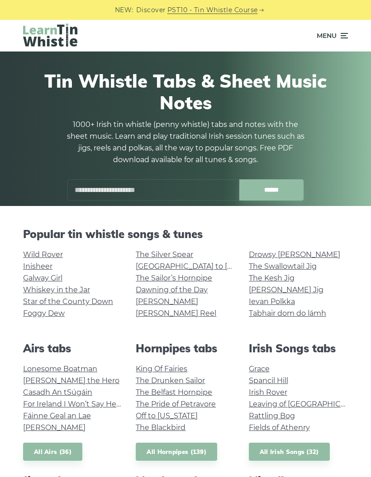  I want to click on a: Casadh An tSúgáin, so click(57, 392).